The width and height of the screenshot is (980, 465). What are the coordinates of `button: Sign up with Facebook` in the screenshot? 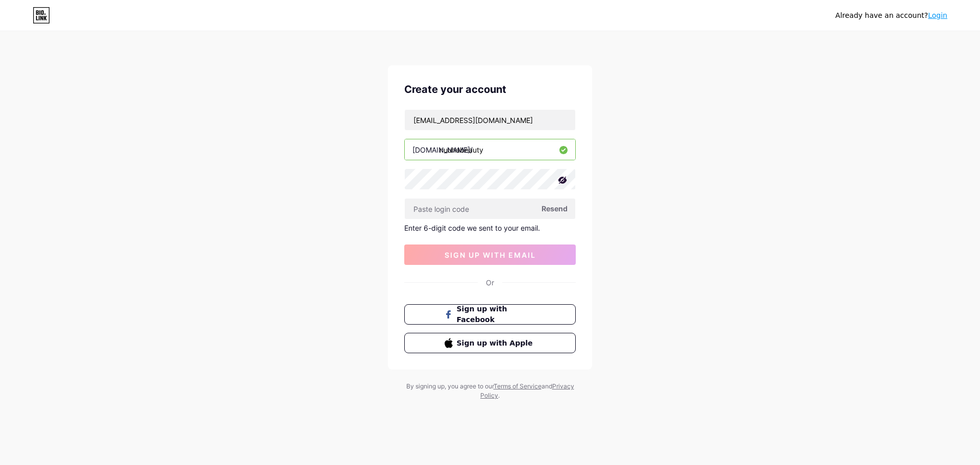 It's located at (490, 315).